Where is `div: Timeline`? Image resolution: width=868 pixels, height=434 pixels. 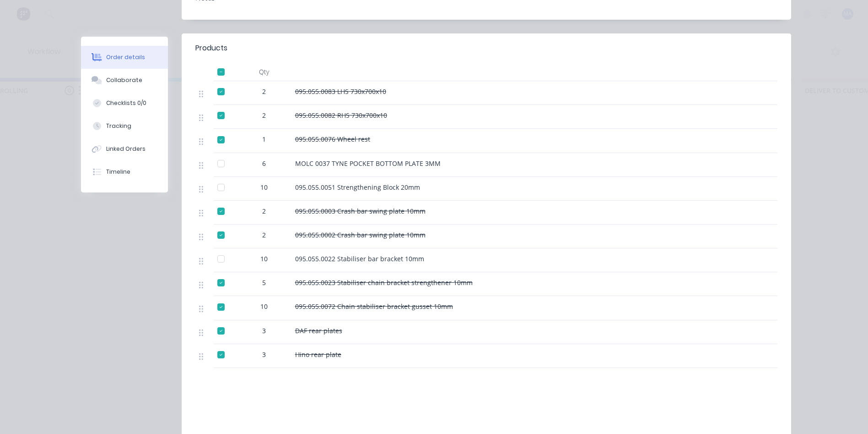
div: Timeline is located at coordinates (118, 172).